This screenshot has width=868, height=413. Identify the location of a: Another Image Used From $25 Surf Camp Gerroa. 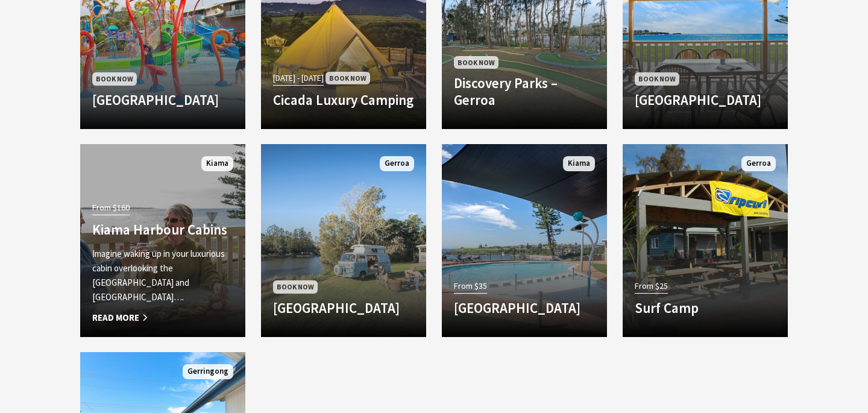
(706, 241).